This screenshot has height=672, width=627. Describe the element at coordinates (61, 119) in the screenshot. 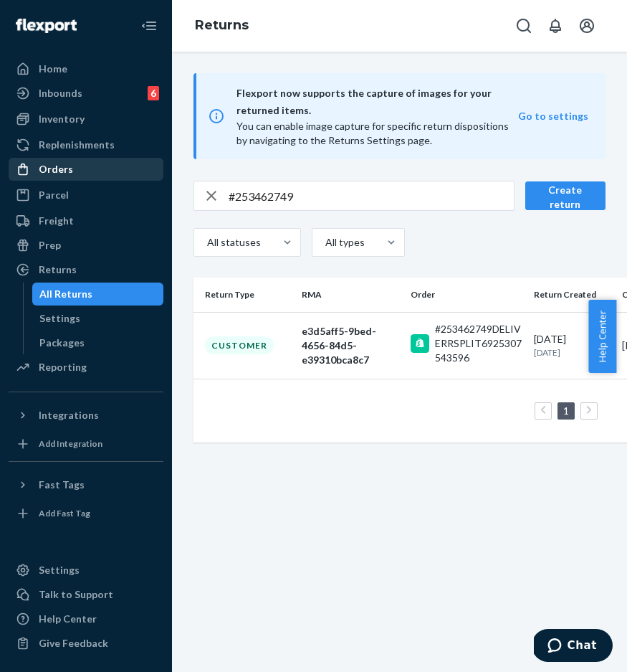

I see `div: Inventory` at that location.